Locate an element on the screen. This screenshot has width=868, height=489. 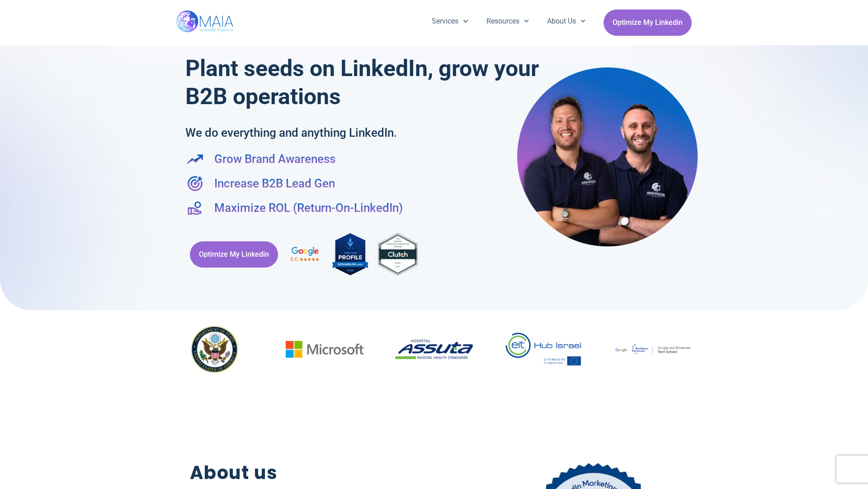
img: download (32) is located at coordinates (434, 349).